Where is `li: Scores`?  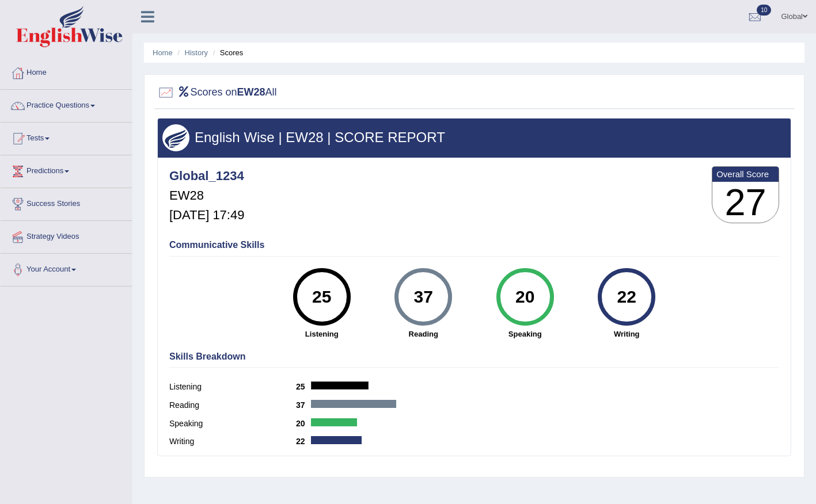 li: Scores is located at coordinates (227, 52).